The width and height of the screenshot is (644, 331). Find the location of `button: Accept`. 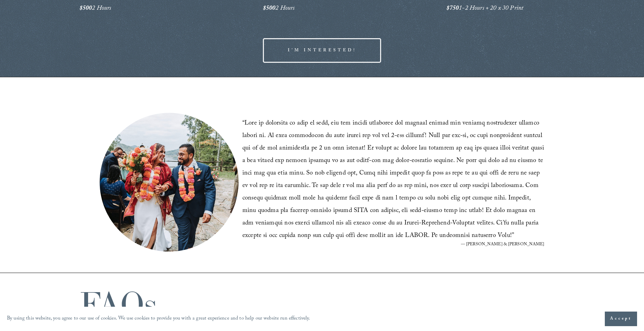

button: Accept is located at coordinates (621, 319).